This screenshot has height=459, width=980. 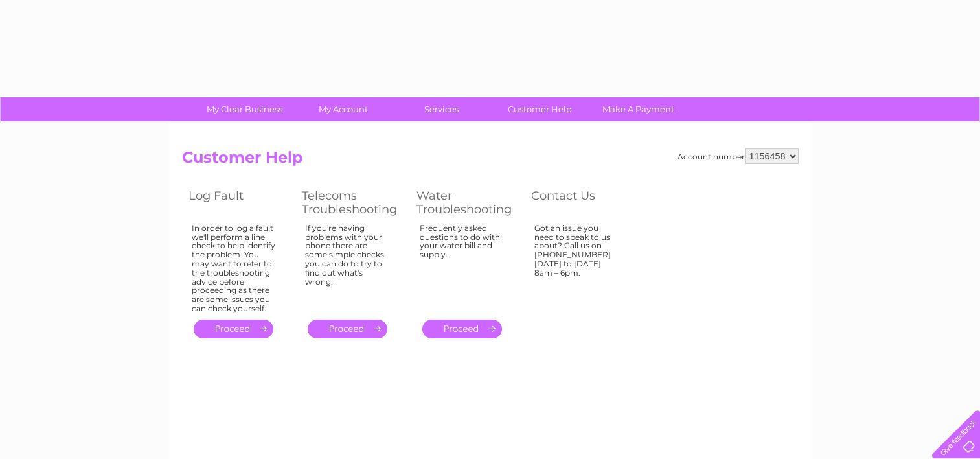 What do you see at coordinates (738, 156) in the screenshot?
I see `div: Account number` at bounding box center [738, 156].